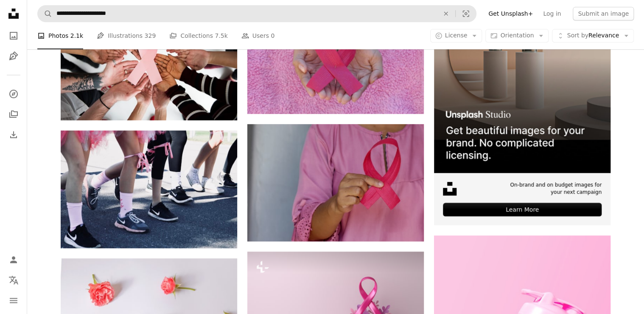 This screenshot has width=644, height=314. I want to click on span: 7.5k, so click(221, 36).